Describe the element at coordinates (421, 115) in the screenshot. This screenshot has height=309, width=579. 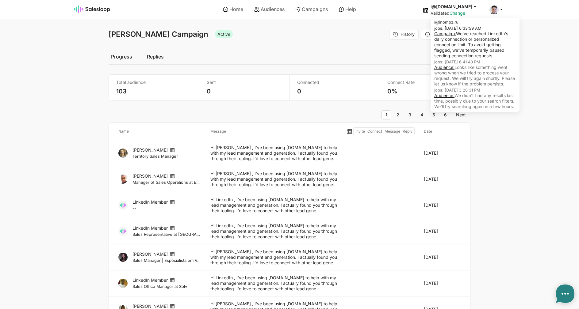
I see `a: 4` at that location.